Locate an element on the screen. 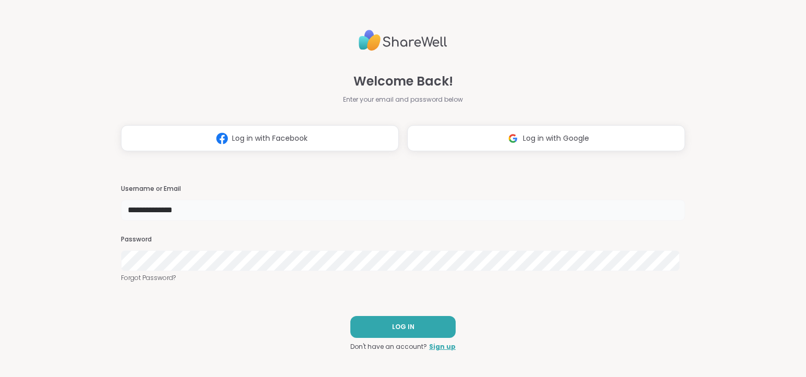 The width and height of the screenshot is (806, 377). button: LOG IN is located at coordinates (403, 327).